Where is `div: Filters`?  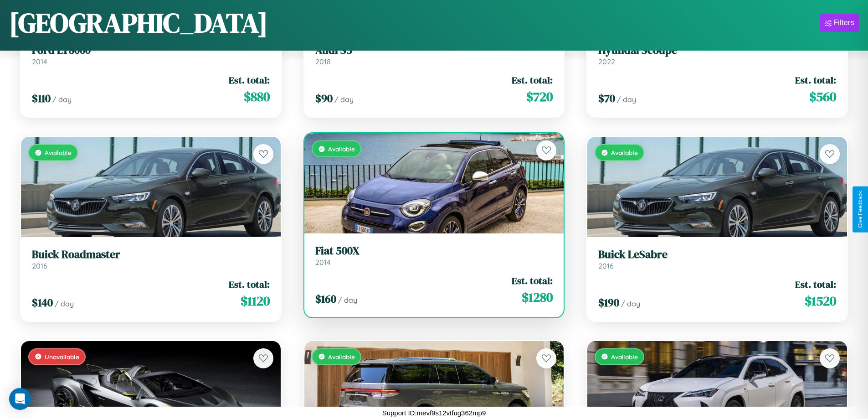 div: Filters is located at coordinates (843, 22).